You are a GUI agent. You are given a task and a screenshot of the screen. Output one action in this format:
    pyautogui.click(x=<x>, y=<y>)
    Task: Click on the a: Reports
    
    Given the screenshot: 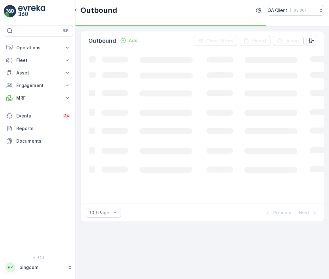 What is the action you would take?
    pyautogui.click(x=38, y=128)
    